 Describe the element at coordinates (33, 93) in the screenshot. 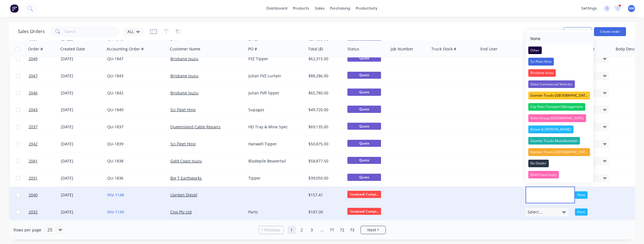

I see `span: 2046` at that location.